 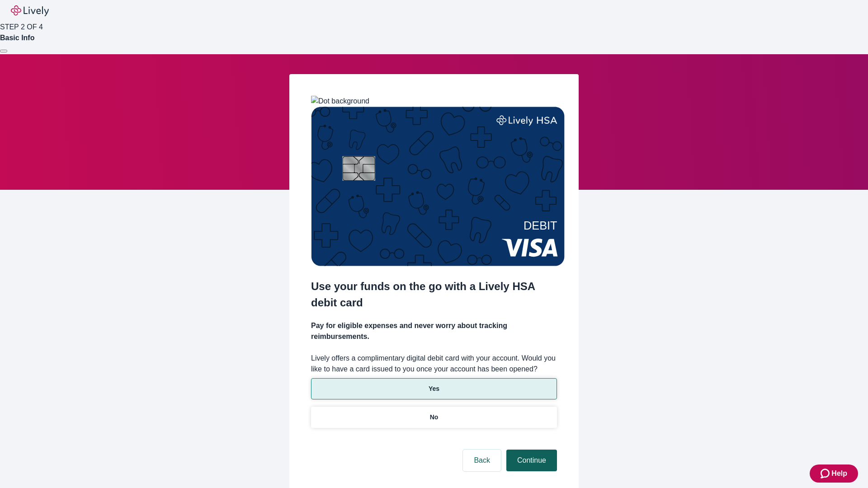 I want to click on svg: Zendesk support icon, so click(x=826, y=474).